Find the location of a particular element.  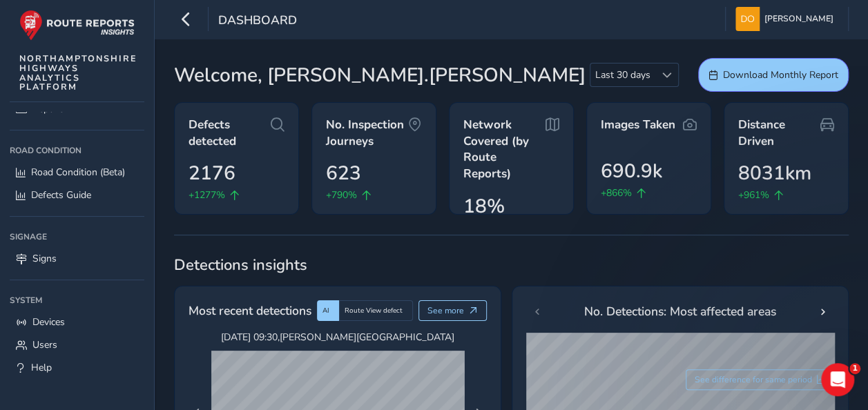

button: See difference for same period is located at coordinates (760, 380).